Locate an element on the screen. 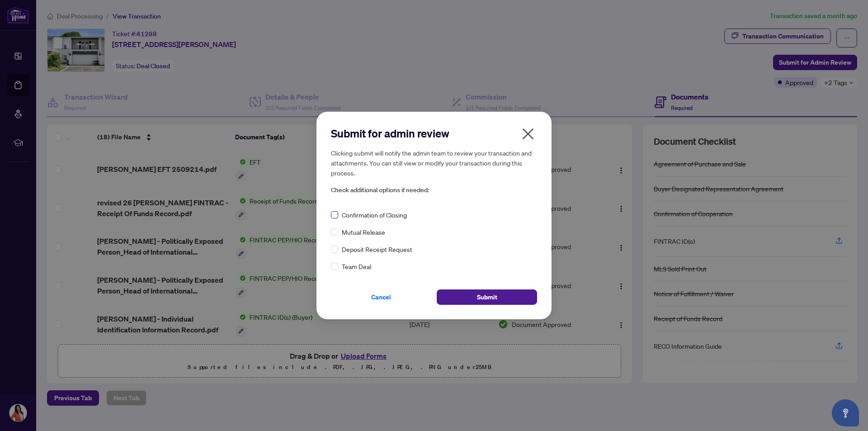 Image resolution: width=868 pixels, height=431 pixels. h2: Submit for admin review is located at coordinates (434, 134).